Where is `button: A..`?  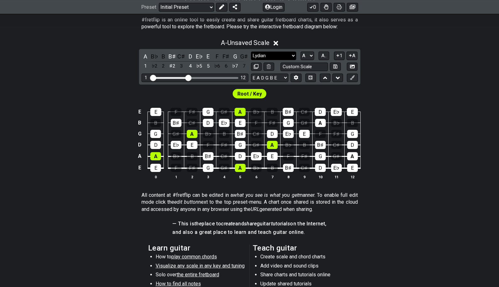 button: A.. is located at coordinates (324, 56).